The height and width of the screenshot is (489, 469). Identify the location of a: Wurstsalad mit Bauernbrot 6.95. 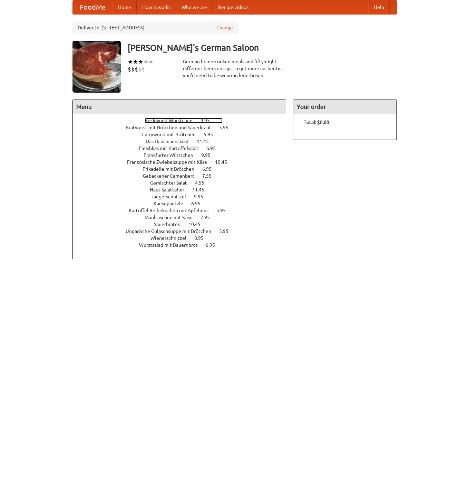
(183, 245).